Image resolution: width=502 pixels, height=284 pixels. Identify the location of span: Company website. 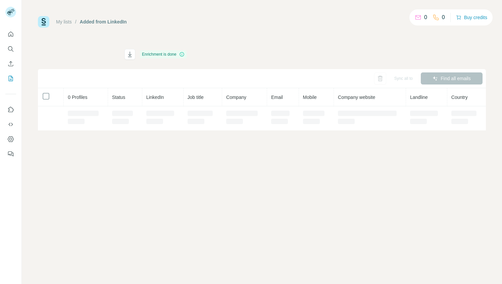
(357, 97).